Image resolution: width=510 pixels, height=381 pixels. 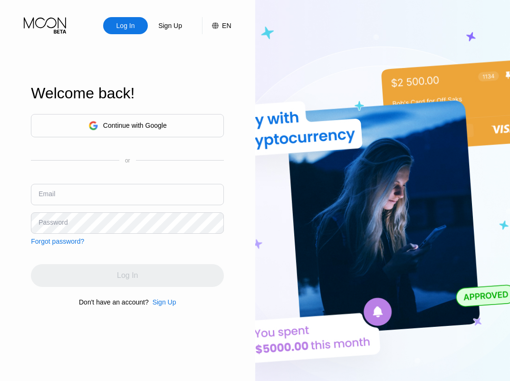 What do you see at coordinates (126, 26) in the screenshot?
I see `div: Log In` at bounding box center [126, 26].